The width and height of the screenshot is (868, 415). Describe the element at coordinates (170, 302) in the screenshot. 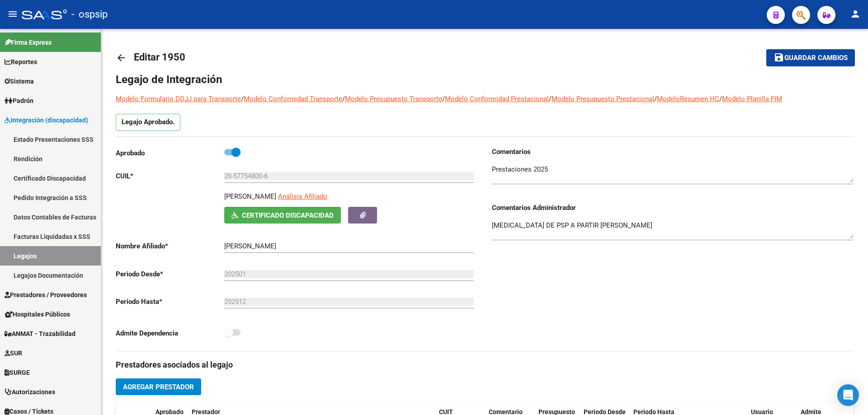

I see `p: Periodo Hasta` at that location.